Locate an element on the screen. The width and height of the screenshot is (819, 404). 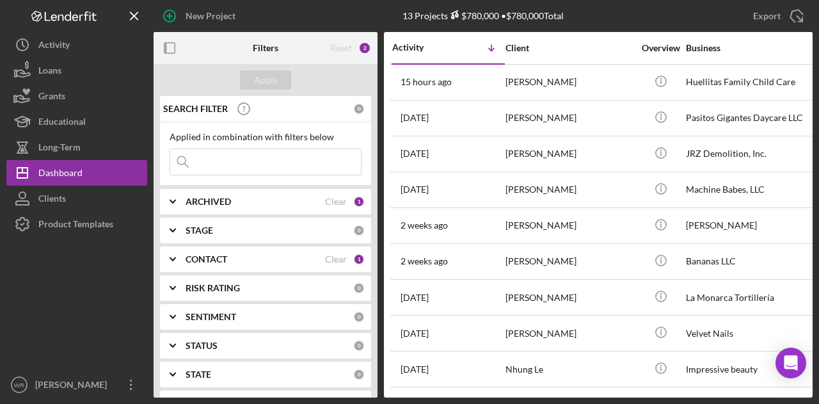
button: Apply is located at coordinates (266, 80).